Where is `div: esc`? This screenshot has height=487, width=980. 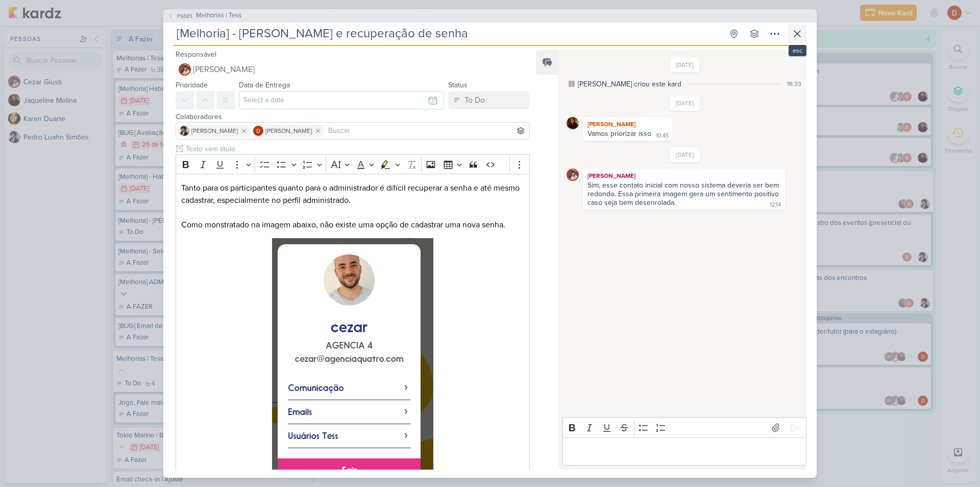
div: esc is located at coordinates (798, 51).